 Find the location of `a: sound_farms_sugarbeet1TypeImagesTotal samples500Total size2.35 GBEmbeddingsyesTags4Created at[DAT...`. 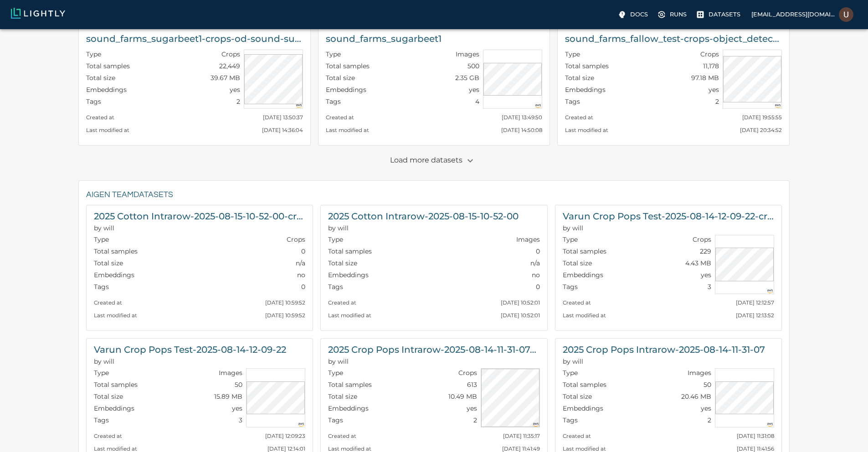

a: sound_farms_sugarbeet1TypeImagesTotal samples500Total size2.35 GBEmbeddingsyesTags4Created at[DAT... is located at coordinates (434, 87).